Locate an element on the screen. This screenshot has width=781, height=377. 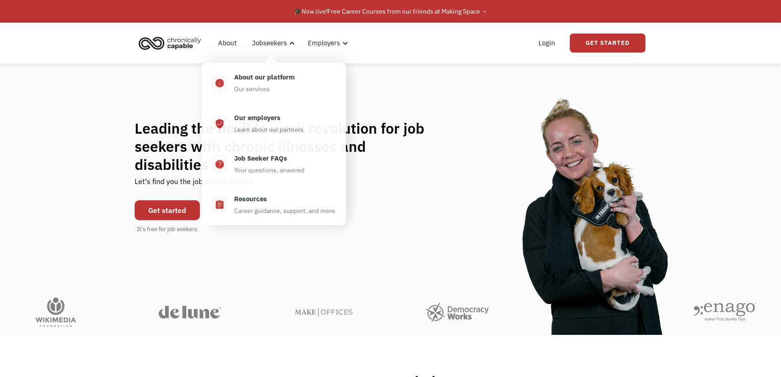
a: home is located at coordinates (172, 43).